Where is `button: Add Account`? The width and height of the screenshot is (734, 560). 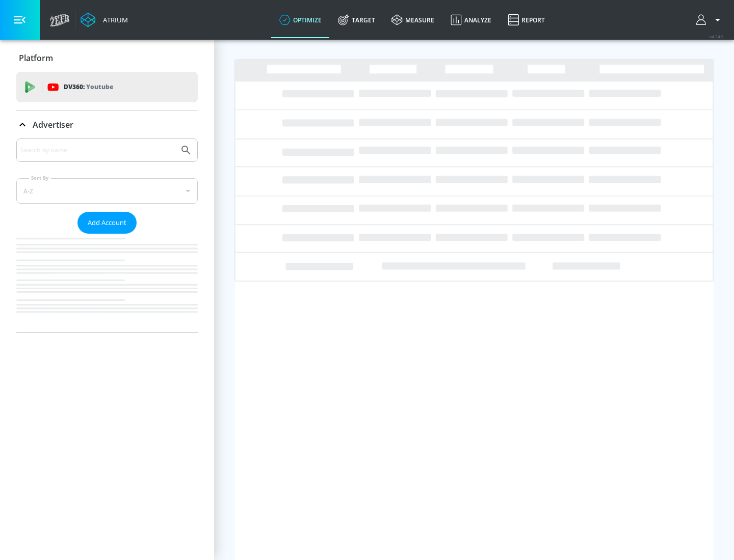
button: Add Account is located at coordinates (107, 222).